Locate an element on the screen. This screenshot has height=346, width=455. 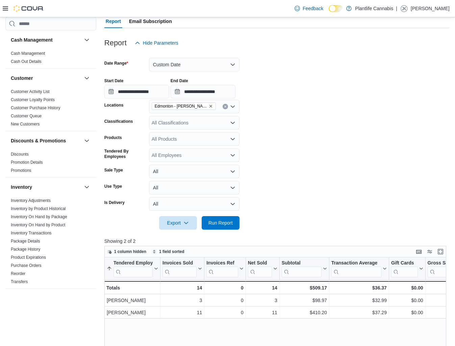
span: Inventory On Hand by Package is located at coordinates (39, 217).